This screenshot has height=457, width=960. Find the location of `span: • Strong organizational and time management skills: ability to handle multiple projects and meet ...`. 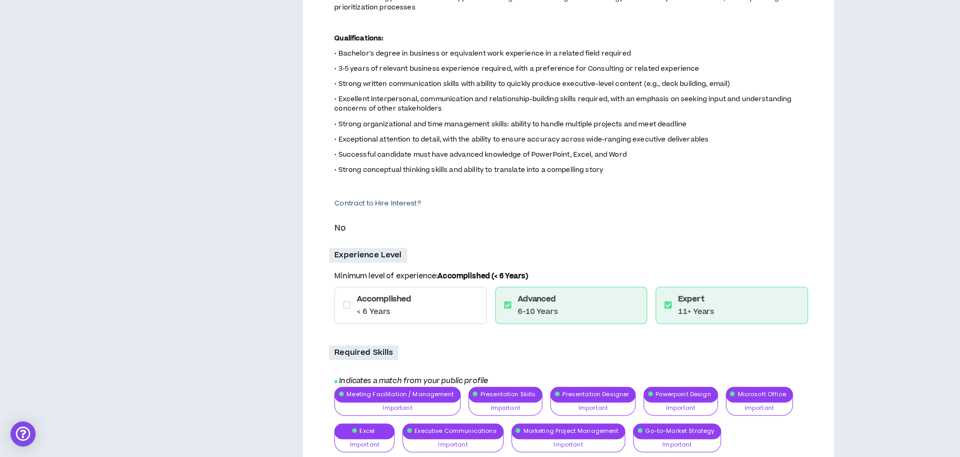

span: • Strong organizational and time management skills: ability to handle multiple projects and meet ... is located at coordinates (510, 124).